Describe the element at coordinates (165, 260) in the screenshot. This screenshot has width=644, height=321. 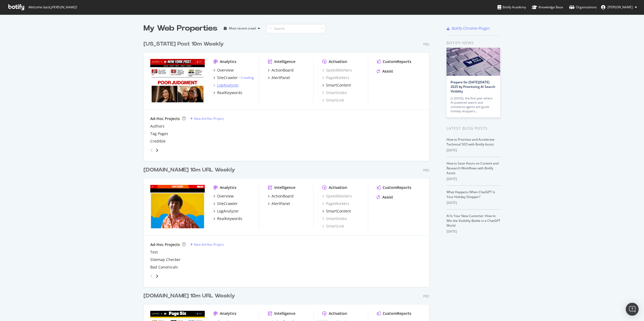
I see `a: Sitemap Checker` at that location.